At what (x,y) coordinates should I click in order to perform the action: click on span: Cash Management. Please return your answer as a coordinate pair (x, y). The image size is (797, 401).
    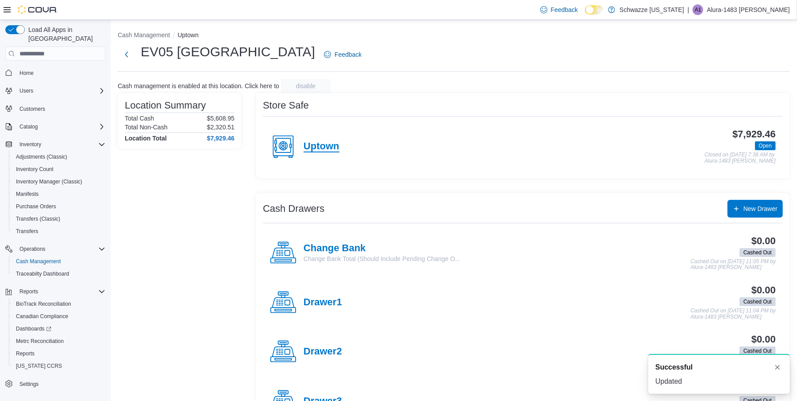
    Looking at the image, I should click on (38, 261).